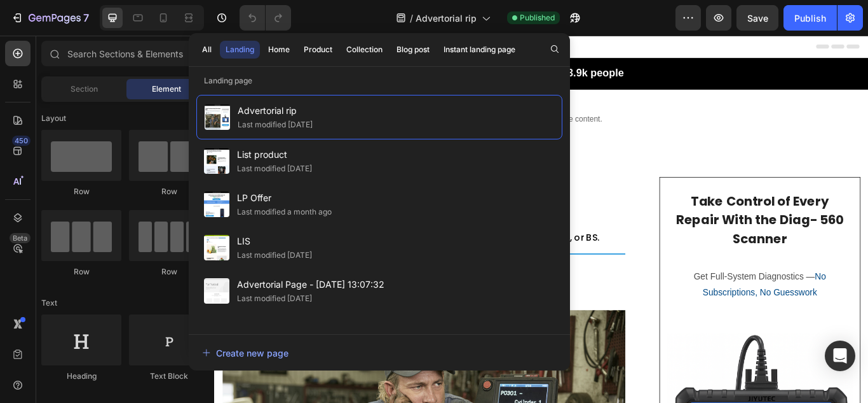  What do you see at coordinates (78, 276) in the screenshot?
I see `span: By` at bounding box center [78, 276].